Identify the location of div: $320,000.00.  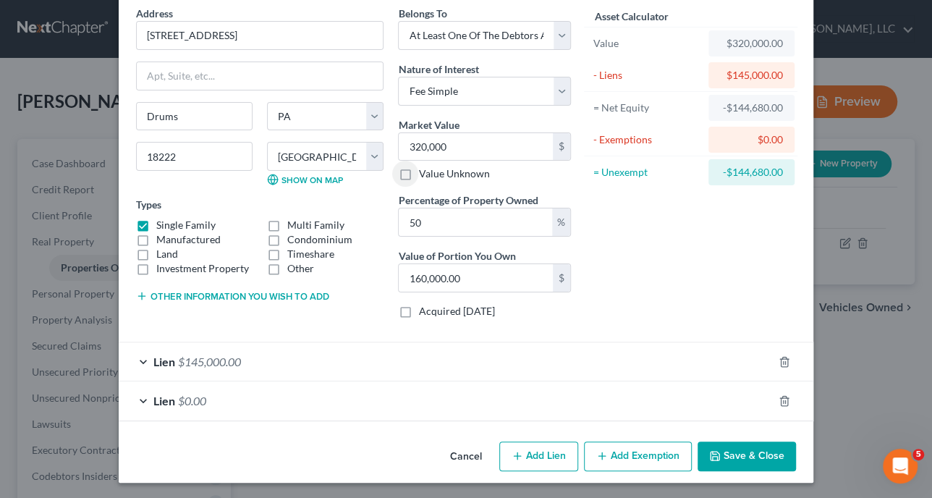
(751, 43).